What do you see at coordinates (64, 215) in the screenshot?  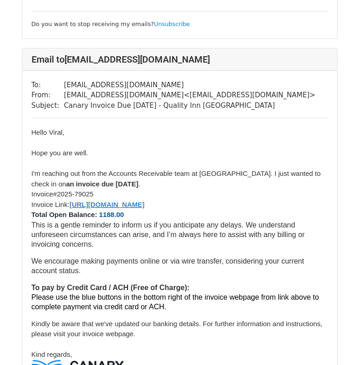 I see `span: Total Open Balance:` at bounding box center [64, 215].